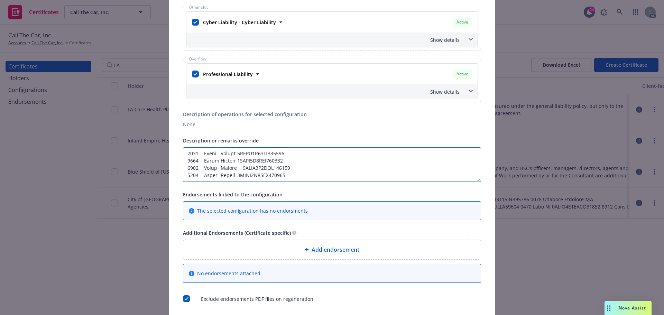  Describe the element at coordinates (332, 250) in the screenshot. I see `div: Add endorsement` at that location.